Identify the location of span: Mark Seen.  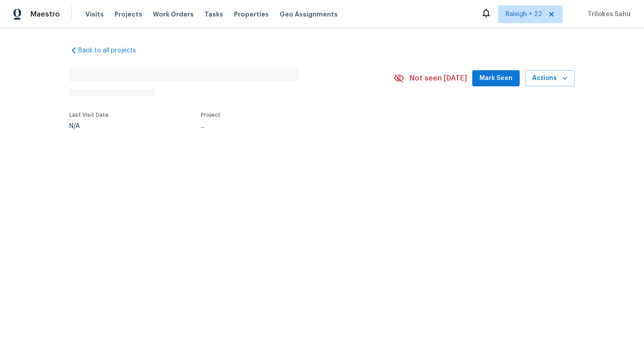
(496, 78).